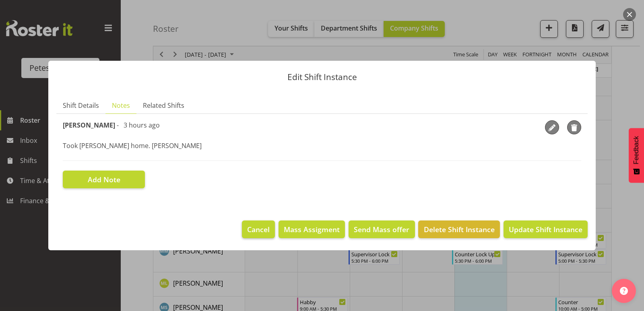  I want to click on span: Related Shifts, so click(163, 105).